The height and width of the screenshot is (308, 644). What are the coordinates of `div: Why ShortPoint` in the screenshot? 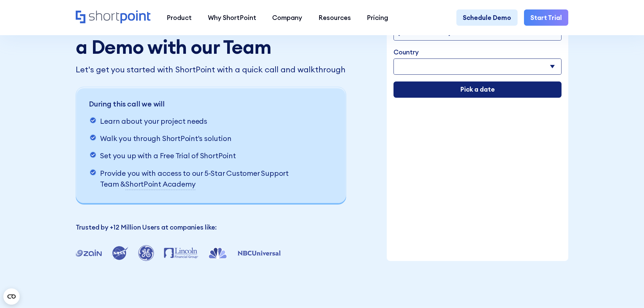 It's located at (232, 17).